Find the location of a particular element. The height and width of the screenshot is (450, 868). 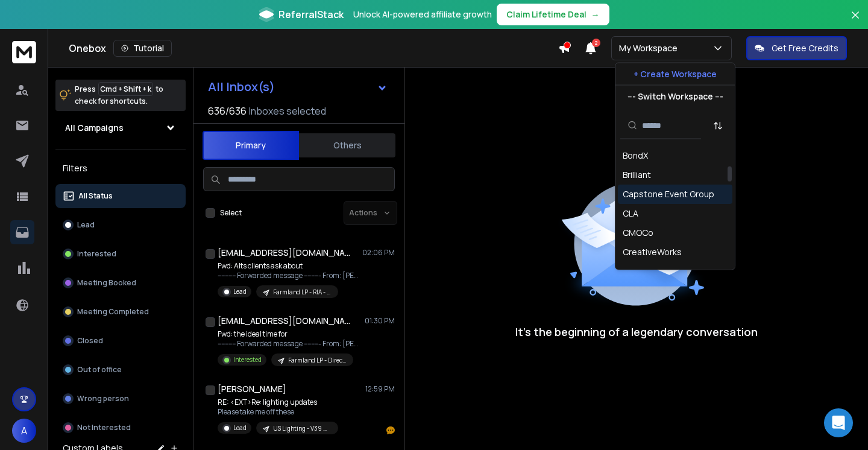

button: Lead is located at coordinates (121, 225).